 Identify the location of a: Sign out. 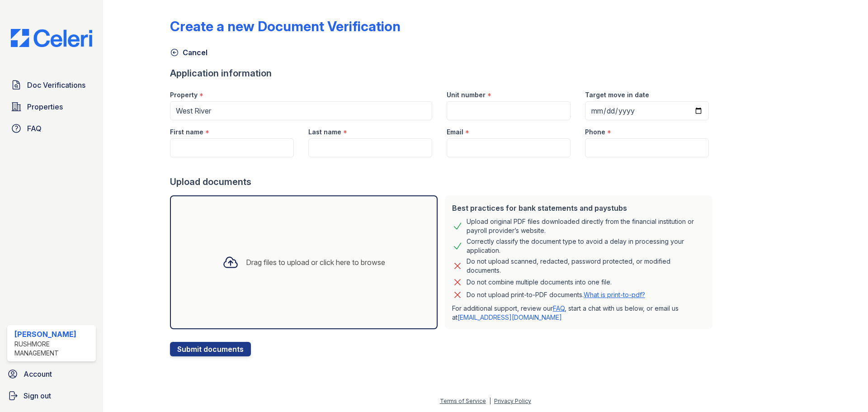
(52, 396).